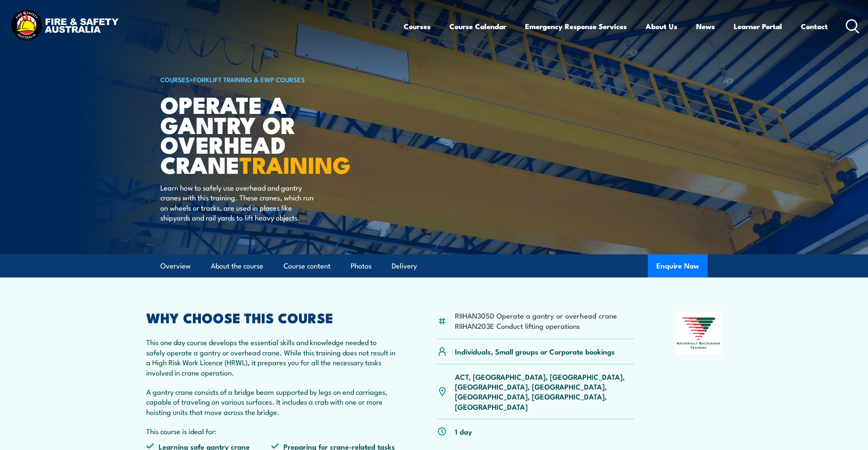 The height and width of the screenshot is (450, 868). Describe the element at coordinates (271, 402) in the screenshot. I see `p: A gantry crane consists of a bridge beam supported by legs on end carriages, capable of traveling...` at that location.